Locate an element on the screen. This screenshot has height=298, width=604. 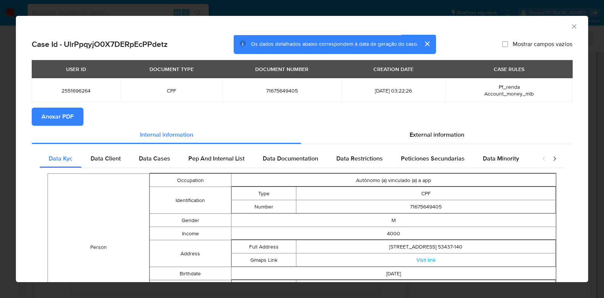
span: 2551696264 is located at coordinates (76, 91).